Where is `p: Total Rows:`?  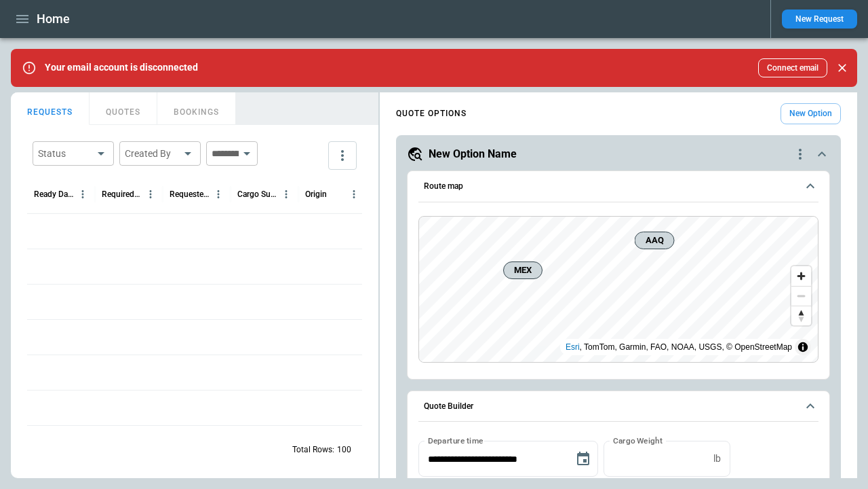
p: Total Rows: is located at coordinates (313, 450).